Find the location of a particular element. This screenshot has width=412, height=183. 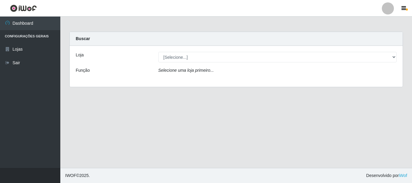

label: Função is located at coordinates (83, 70).